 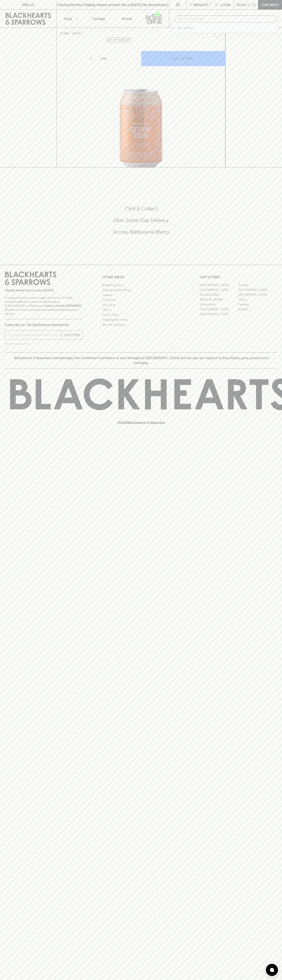 What do you see at coordinates (141, 315) in the screenshot?
I see `a: Privacy Policy` at bounding box center [141, 315].